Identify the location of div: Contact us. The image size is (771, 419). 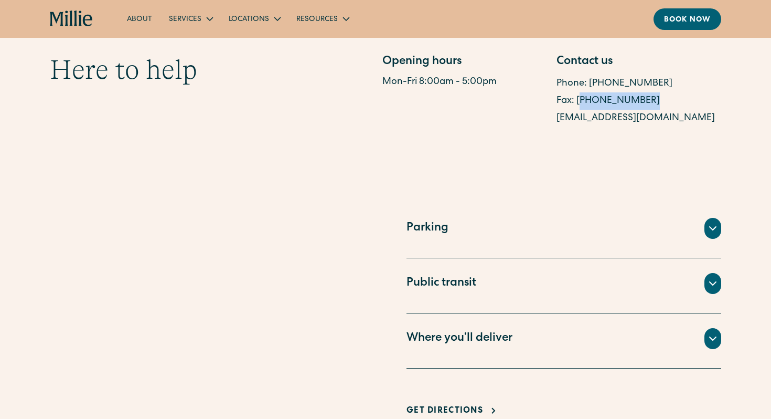
(639, 62).